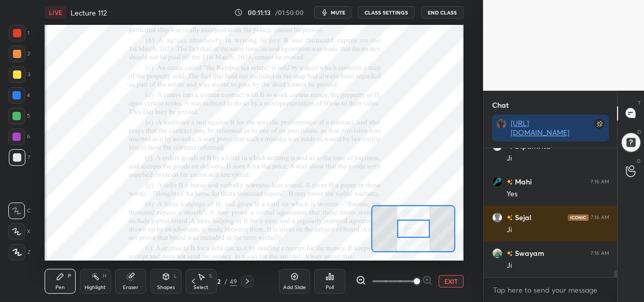  What do you see at coordinates (20, 252) in the screenshot?
I see `div: Z` at bounding box center [20, 252].